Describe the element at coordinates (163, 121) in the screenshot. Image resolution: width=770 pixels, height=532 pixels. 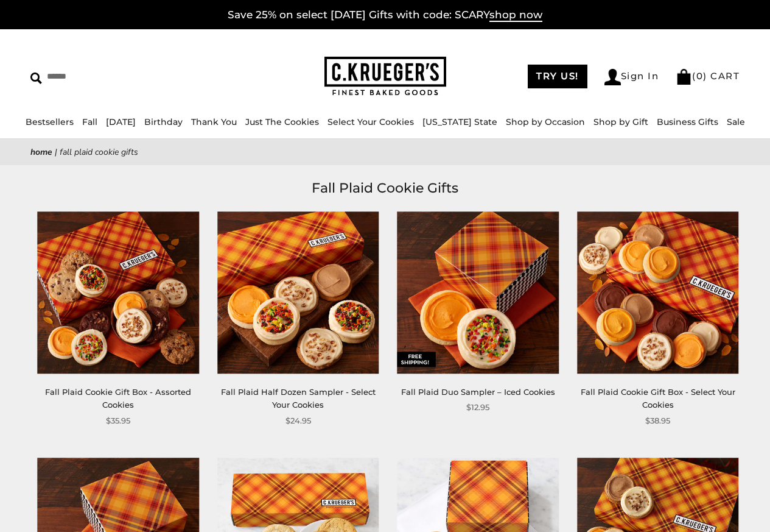
I see `a: Birthday` at that location.